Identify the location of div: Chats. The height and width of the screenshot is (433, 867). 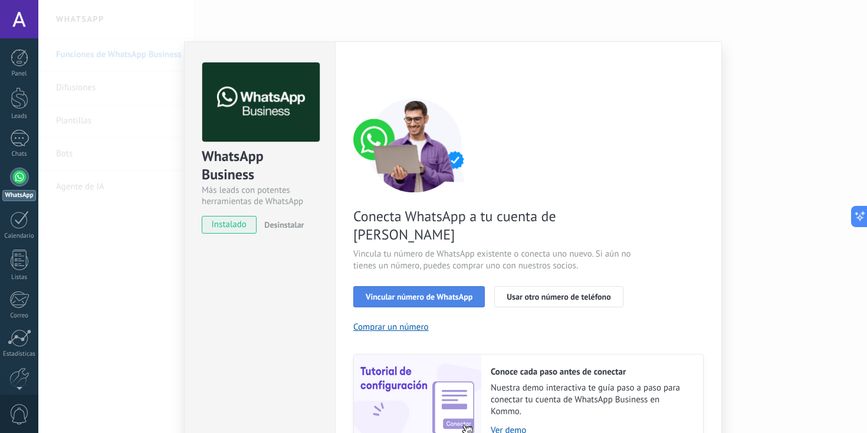
(19, 154).